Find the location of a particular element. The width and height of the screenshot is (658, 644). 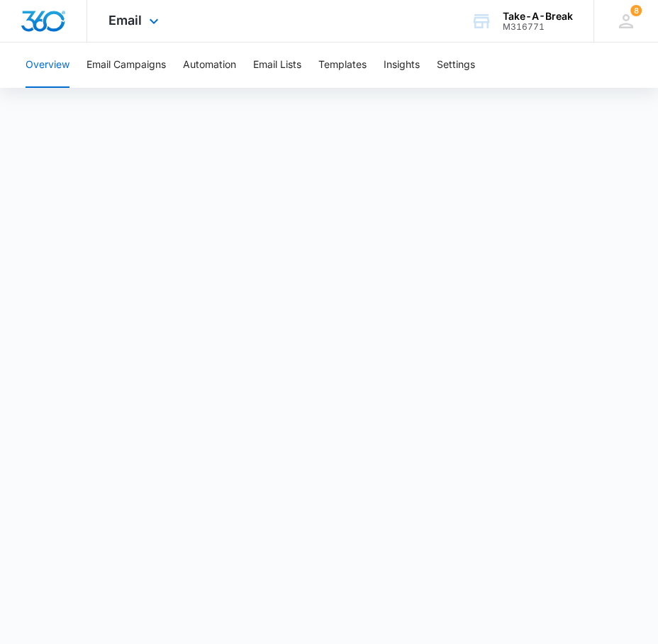

button: Templates is located at coordinates (342, 65).